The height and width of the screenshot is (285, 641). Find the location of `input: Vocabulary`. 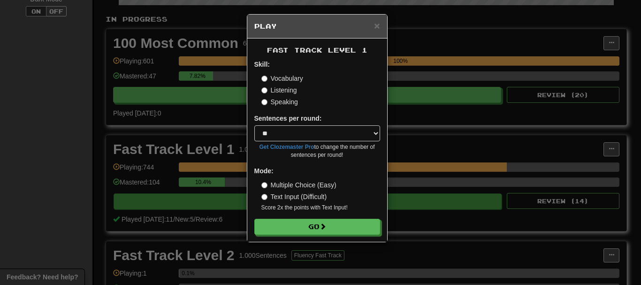

input: Vocabulary is located at coordinates (264, 78).